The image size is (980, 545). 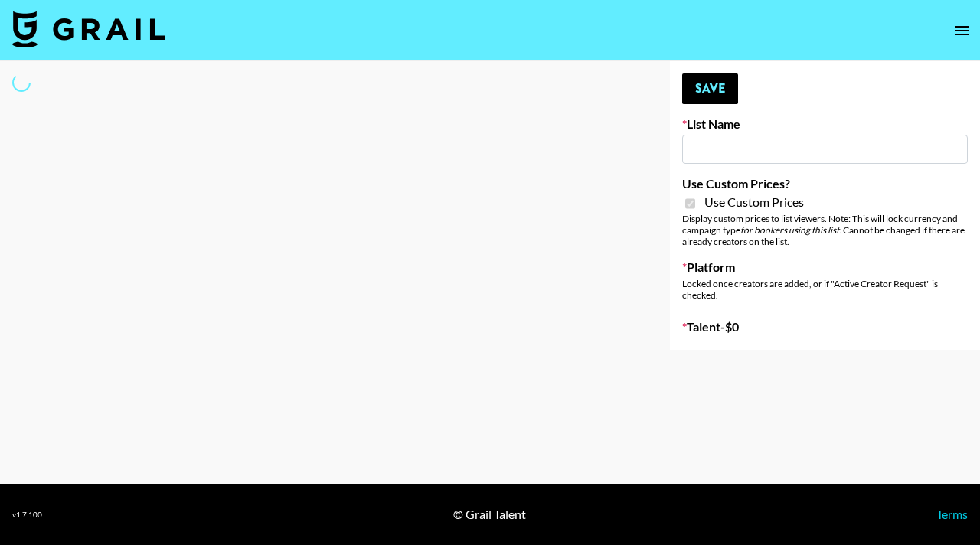 What do you see at coordinates (89, 29) in the screenshot?
I see `img: Grail Talent` at bounding box center [89, 29].